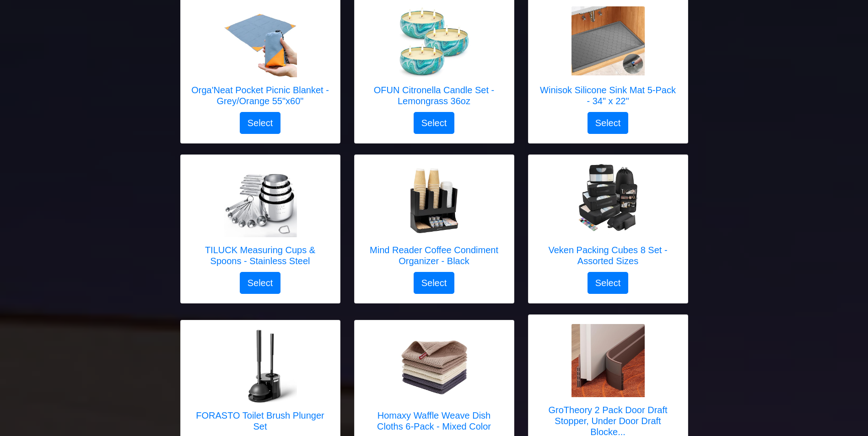 Image resolution: width=868 pixels, height=436 pixels. Describe the element at coordinates (260, 256) in the screenshot. I see `h5: TILUCK Measuring Cups & Spoons - Stainless Steel` at that location.